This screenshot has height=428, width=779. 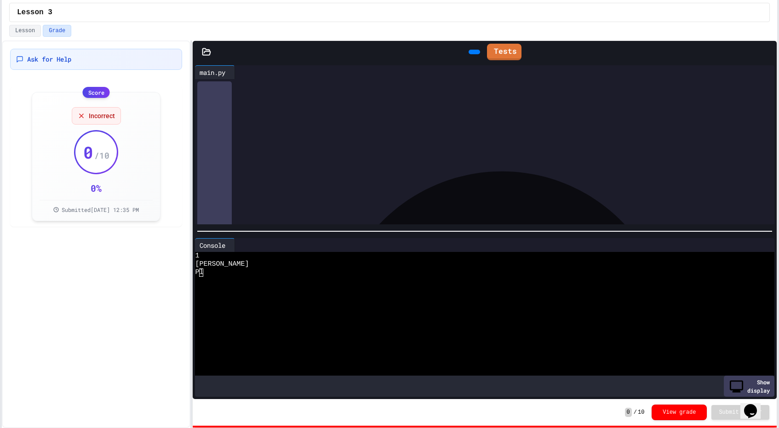 What do you see at coordinates (96, 92) in the screenshot?
I see `div: Score` at bounding box center [96, 92].